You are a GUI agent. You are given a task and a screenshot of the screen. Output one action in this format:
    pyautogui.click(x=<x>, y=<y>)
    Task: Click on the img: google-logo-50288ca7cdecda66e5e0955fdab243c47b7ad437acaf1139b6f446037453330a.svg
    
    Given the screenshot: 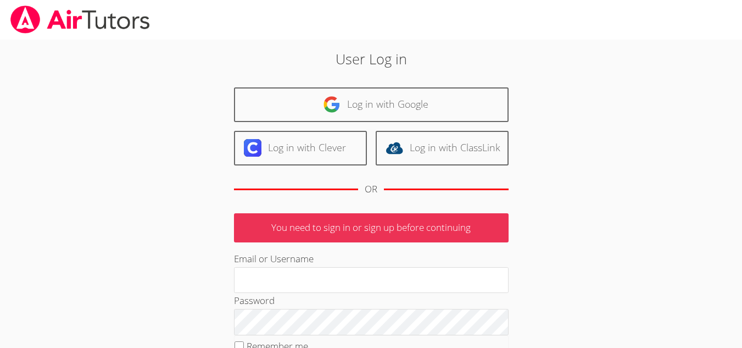 What is the action you would take?
    pyautogui.click(x=332, y=104)
    